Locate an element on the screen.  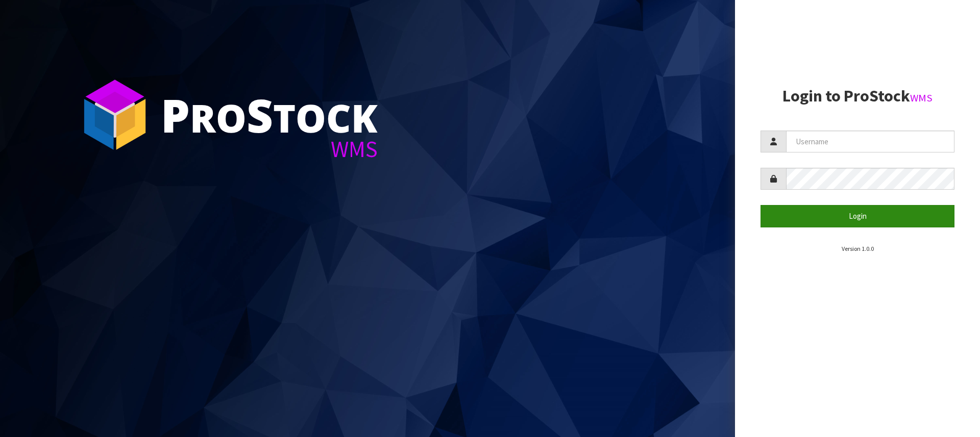
h2: Login to ProStock is located at coordinates (858, 96).